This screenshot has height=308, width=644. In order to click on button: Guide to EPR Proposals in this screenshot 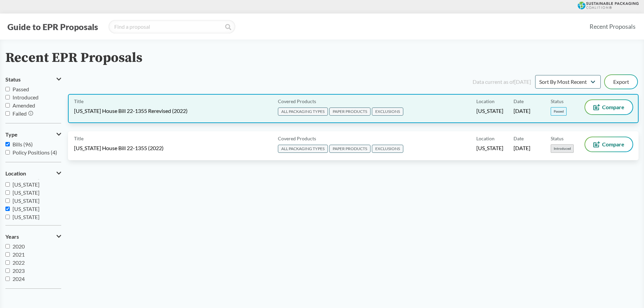, I will do `click(53, 27)`.